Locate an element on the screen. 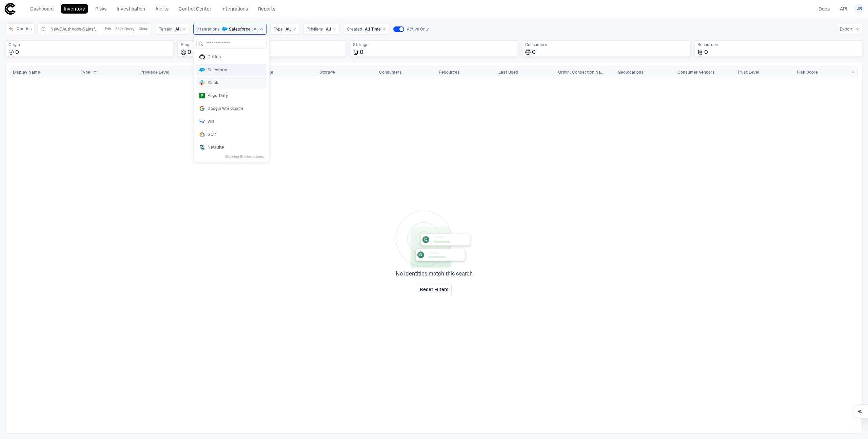 The width and height of the screenshot is (868, 439). a: Reports is located at coordinates (266, 9).